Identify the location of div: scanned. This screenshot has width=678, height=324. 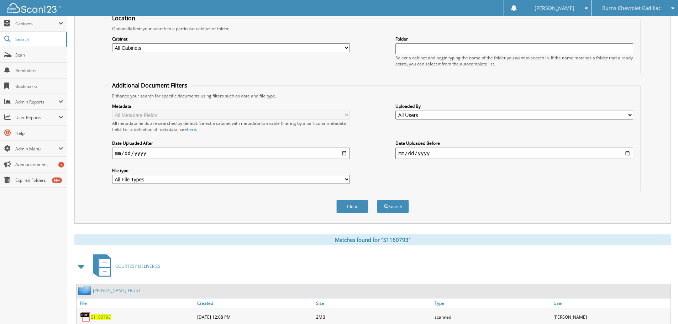
(492, 317).